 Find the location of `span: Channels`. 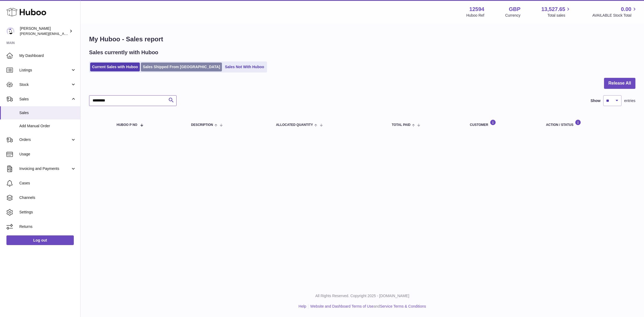

span: Channels is located at coordinates (48, 197).